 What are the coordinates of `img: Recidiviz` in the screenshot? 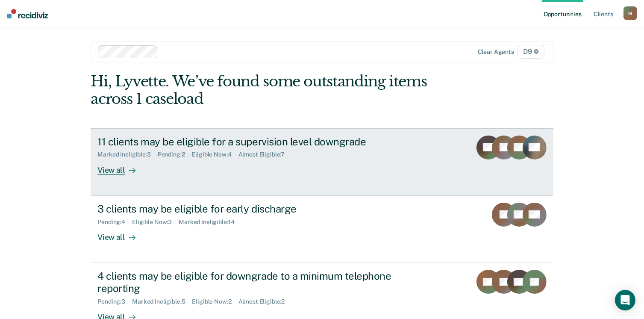 It's located at (27, 14).